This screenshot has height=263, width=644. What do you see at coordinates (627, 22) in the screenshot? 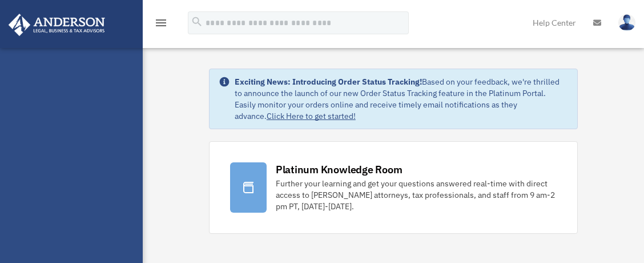
I see `img: User Pic` at bounding box center [627, 22].